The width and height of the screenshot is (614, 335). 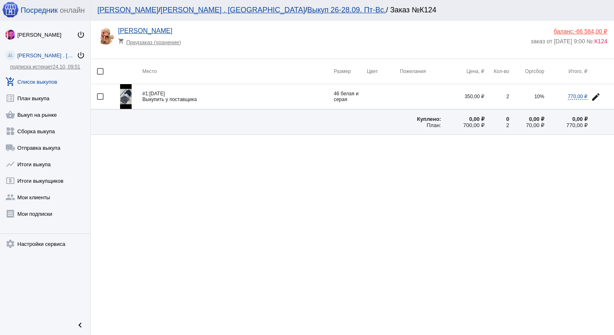 I want to click on span: 770,00 ₽, so click(x=577, y=97).